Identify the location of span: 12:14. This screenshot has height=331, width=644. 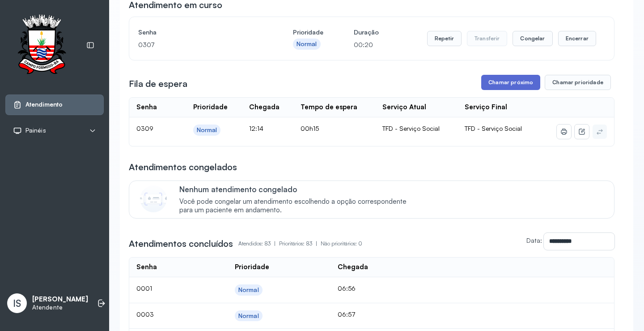
(256, 128).